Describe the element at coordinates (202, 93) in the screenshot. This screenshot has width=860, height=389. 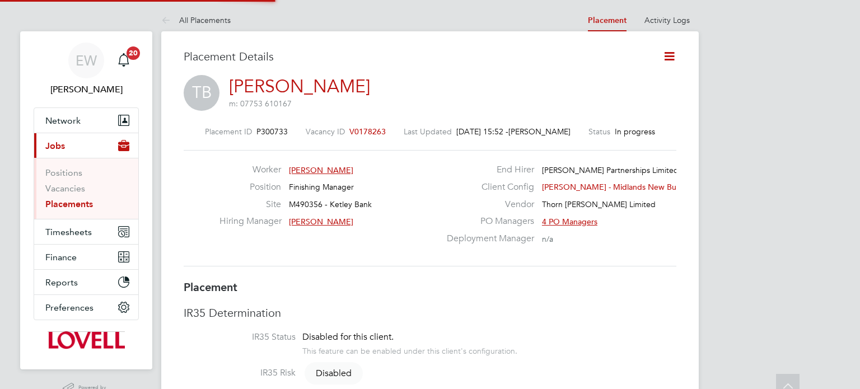
I see `span: TB` at that location.